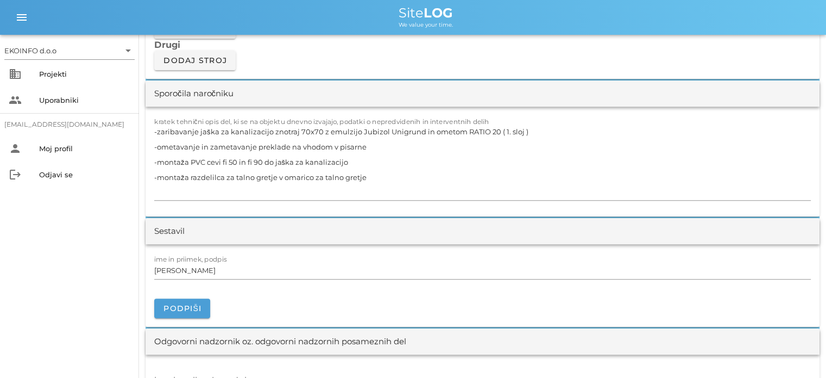  I want to click on label: kratek tehnični opis del, ki se na objektu dnevno izvajajo, podatki o nepredvidenih in interventn..., so click(322, 121).